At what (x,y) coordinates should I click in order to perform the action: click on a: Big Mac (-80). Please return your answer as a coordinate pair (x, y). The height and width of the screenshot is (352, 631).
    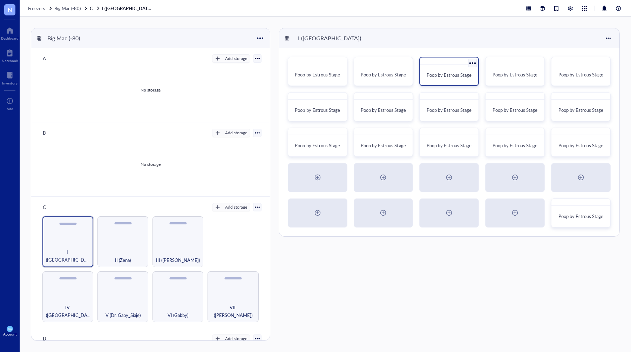
    Looking at the image, I should click on (71, 8).